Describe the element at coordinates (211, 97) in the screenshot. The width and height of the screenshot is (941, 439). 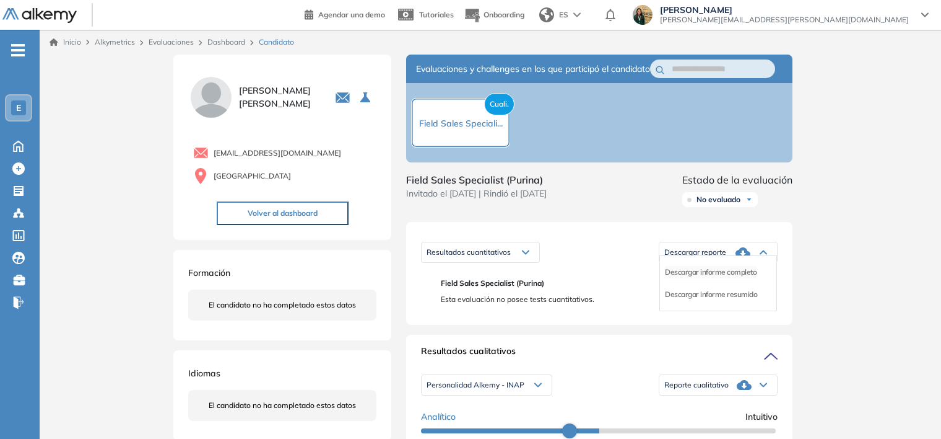
I see `img: PROFILE_MENU_LOGO_USER` at that location.